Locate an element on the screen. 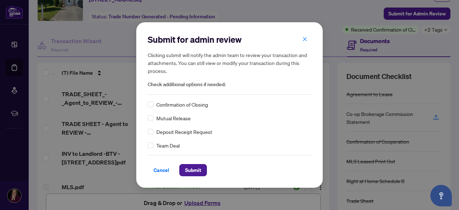 The height and width of the screenshot is (210, 459). span: Cancel is located at coordinates (162, 170).